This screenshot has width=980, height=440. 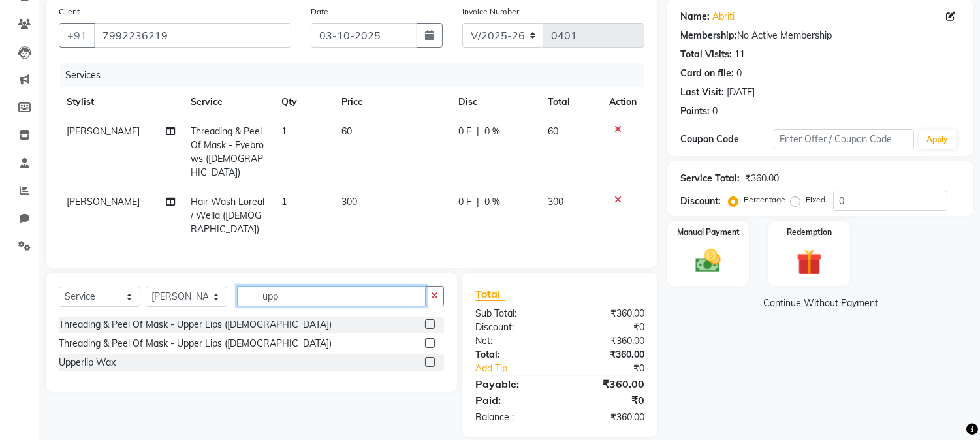 What do you see at coordinates (695, 111) in the screenshot?
I see `div: Points:` at bounding box center [695, 111].